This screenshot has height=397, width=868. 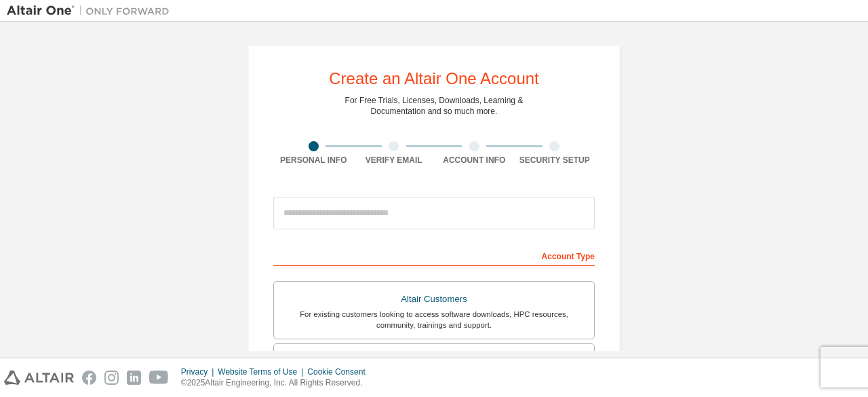 I want to click on img: instagram.svg, so click(x=112, y=378).